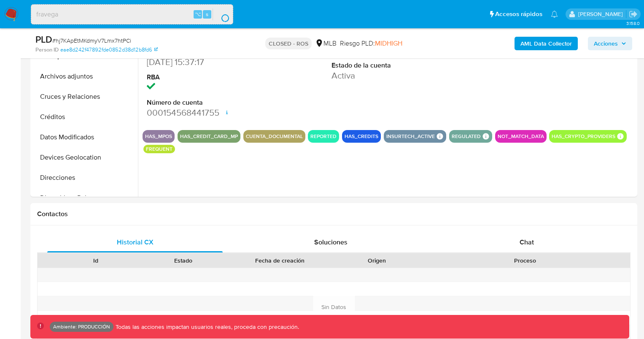  What do you see at coordinates (633, 14) in the screenshot?
I see `a: Salir` at bounding box center [633, 14].